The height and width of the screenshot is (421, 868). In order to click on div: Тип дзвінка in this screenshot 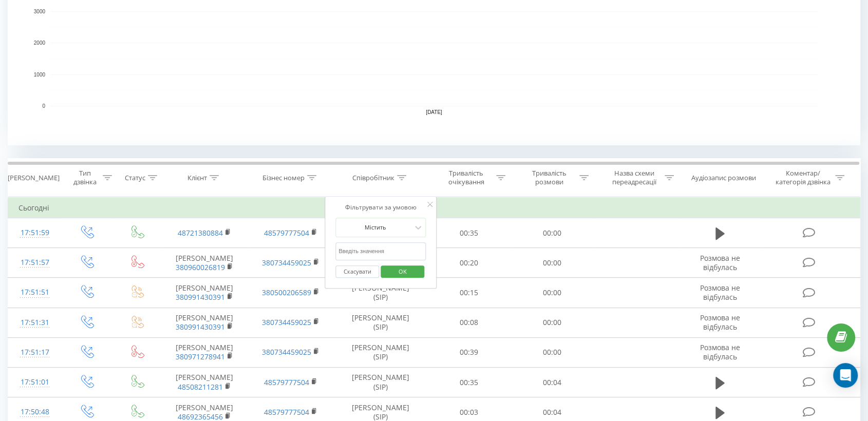, I will do `click(85, 177)`.